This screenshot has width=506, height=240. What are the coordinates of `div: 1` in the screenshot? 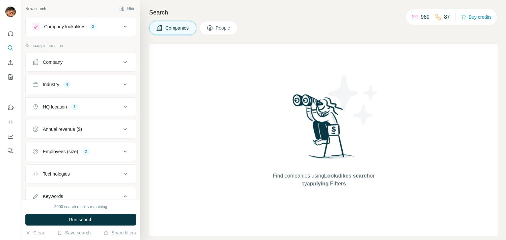 It's located at (74, 107).